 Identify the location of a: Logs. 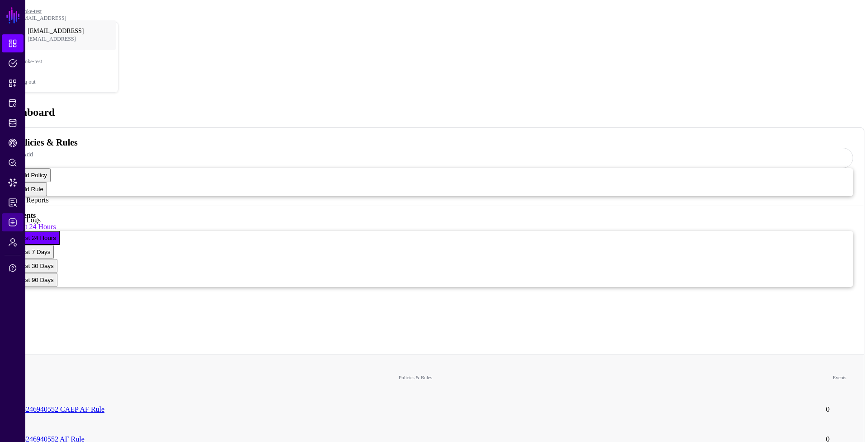
(13, 222).